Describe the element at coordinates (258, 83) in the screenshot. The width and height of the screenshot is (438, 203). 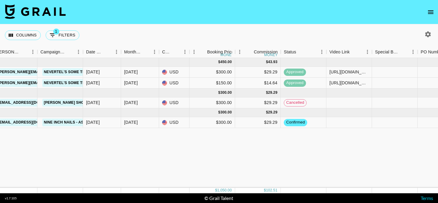
I see `div: $14.64` at that location.